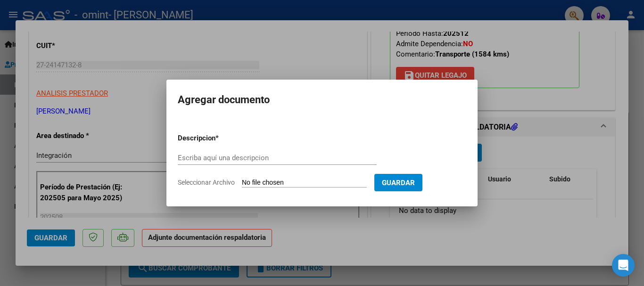  Describe the element at coordinates (623, 265) in the screenshot. I see `div: Open Intercom Messenger` at that location.